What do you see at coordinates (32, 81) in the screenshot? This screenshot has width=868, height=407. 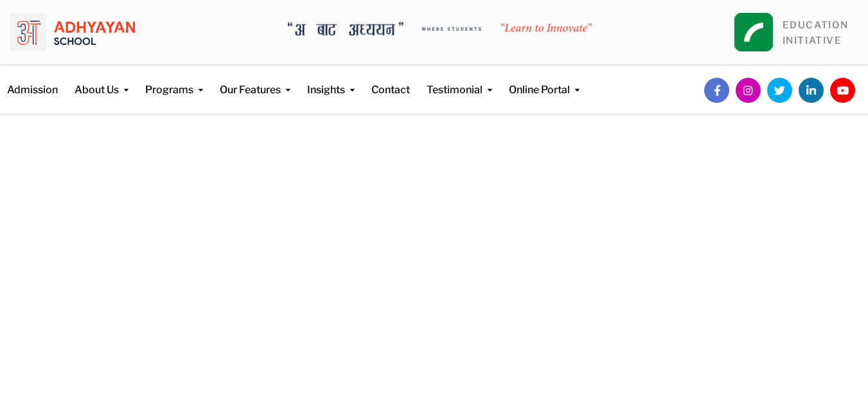 I see `a: Admission` at bounding box center [32, 81].